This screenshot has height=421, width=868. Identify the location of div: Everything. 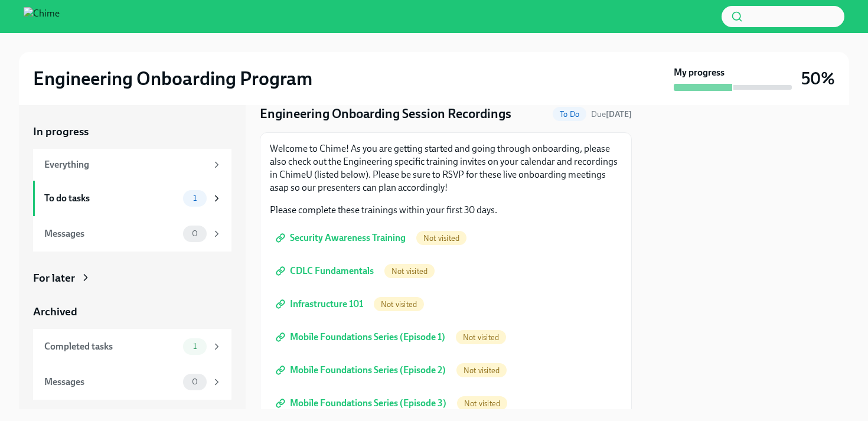
(125, 164).